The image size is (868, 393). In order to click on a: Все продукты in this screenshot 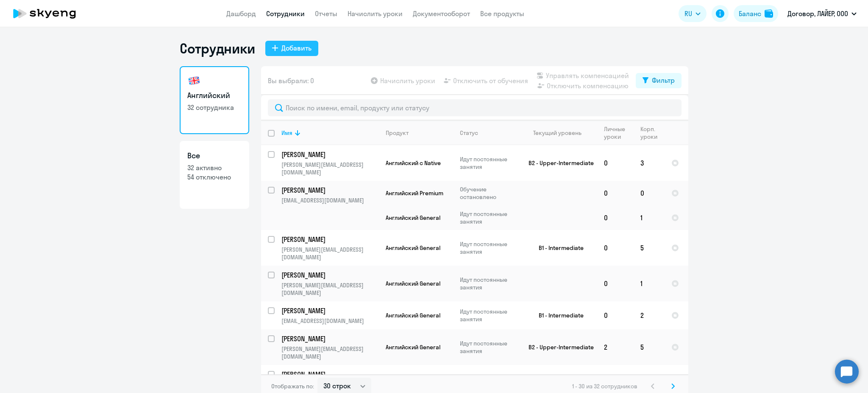, I will do `click(502, 13)`.